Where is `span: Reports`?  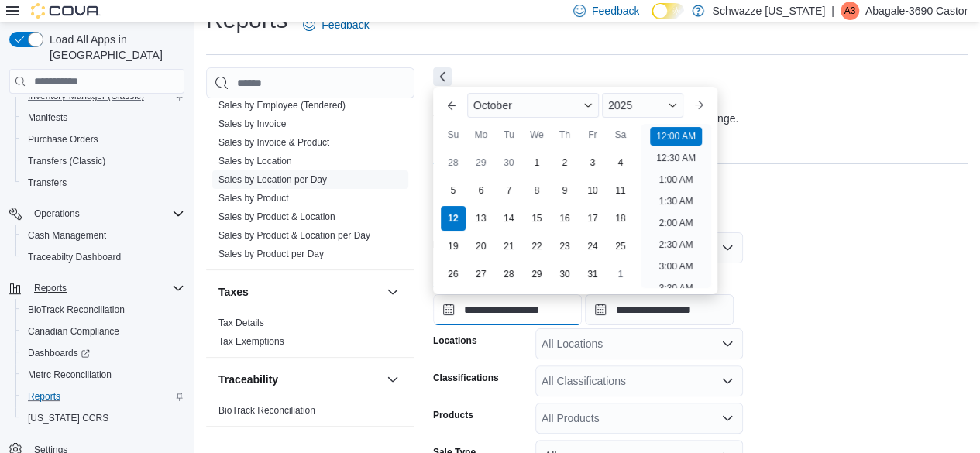
span: Reports is located at coordinates (107, 288).